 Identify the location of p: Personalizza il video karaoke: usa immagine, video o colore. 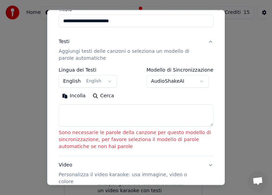
(130, 178).